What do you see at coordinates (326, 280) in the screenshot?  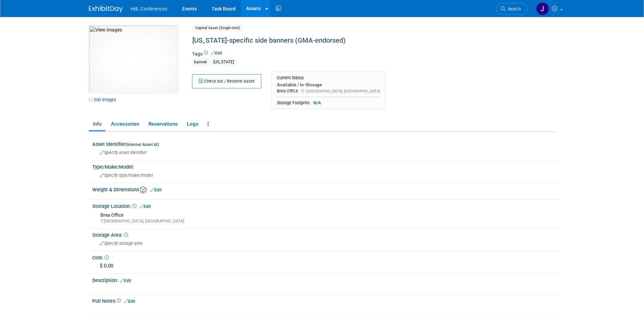 I see `div: Description:` at bounding box center [326, 280].